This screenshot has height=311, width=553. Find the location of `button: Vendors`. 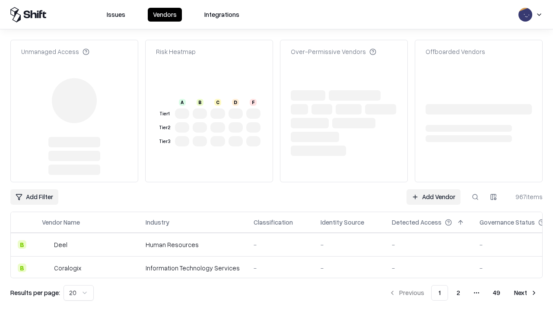

button: Vendors is located at coordinates (165, 15).